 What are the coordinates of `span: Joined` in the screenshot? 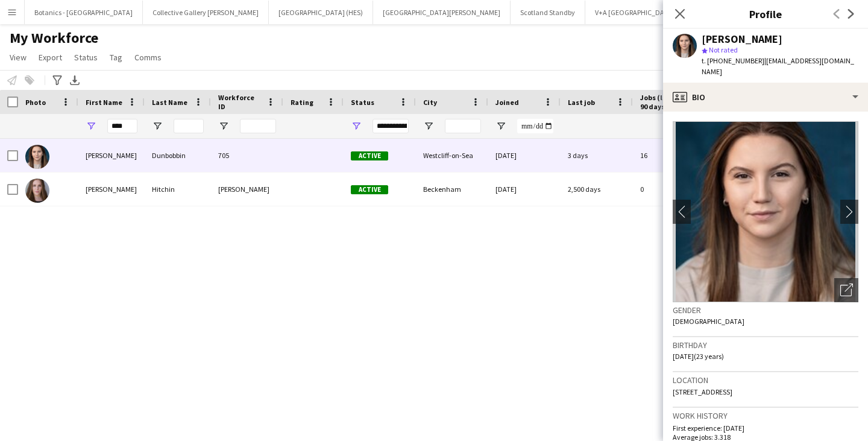 It's located at (507, 102).